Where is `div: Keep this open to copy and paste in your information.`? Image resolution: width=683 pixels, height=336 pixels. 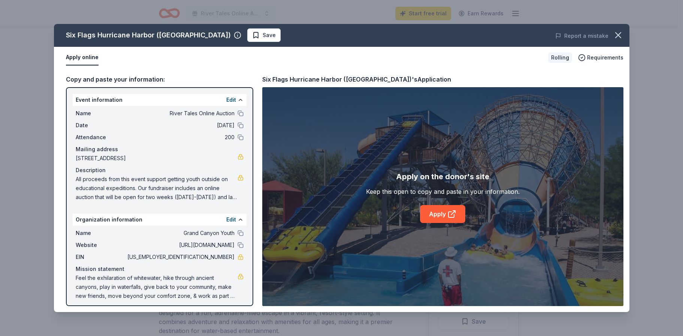 div: Keep this open to copy and paste in your information. is located at coordinates (443, 192).